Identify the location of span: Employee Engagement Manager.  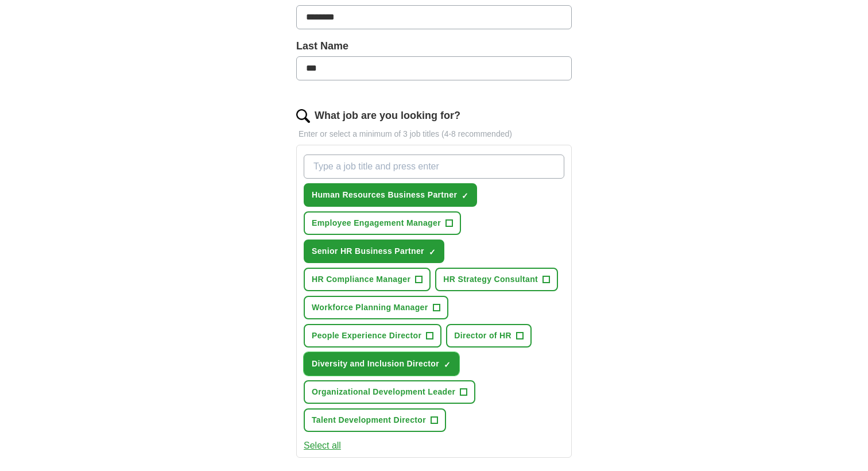
(376, 223).